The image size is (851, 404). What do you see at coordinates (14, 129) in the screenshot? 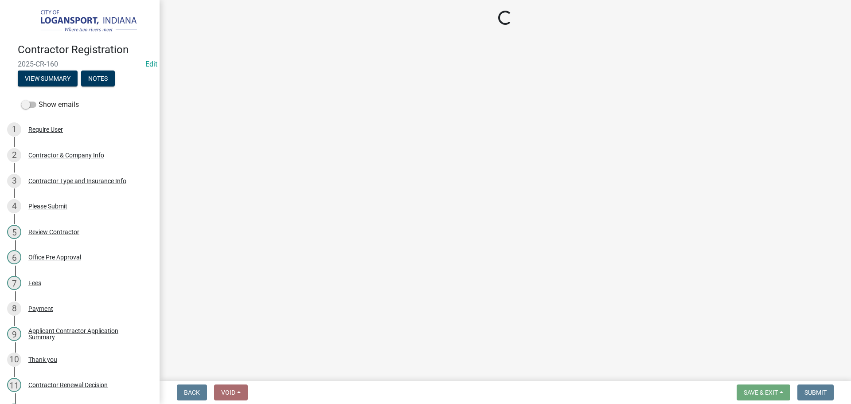
I see `div: 1` at bounding box center [14, 129].